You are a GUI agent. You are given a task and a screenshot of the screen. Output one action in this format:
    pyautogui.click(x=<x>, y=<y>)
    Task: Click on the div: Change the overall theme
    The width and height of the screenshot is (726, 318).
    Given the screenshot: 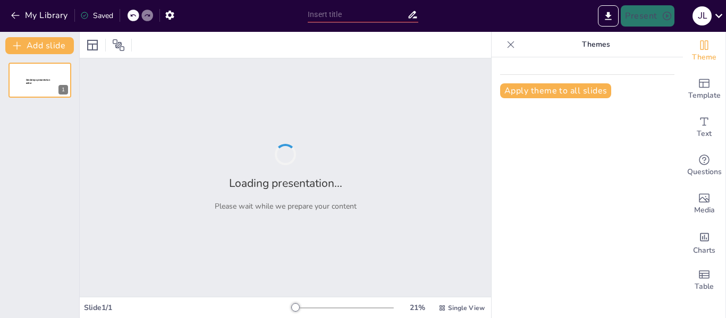 What is the action you would take?
    pyautogui.click(x=704, y=51)
    